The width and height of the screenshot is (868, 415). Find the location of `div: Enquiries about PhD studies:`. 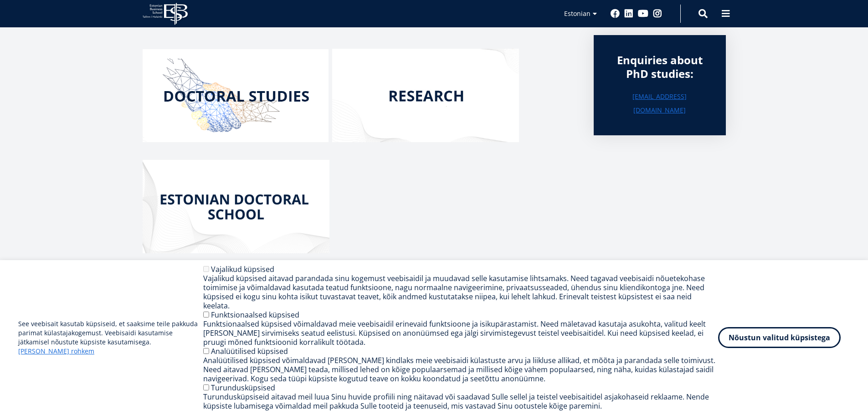

div: Enquiries about PhD studies: is located at coordinates (660, 67).